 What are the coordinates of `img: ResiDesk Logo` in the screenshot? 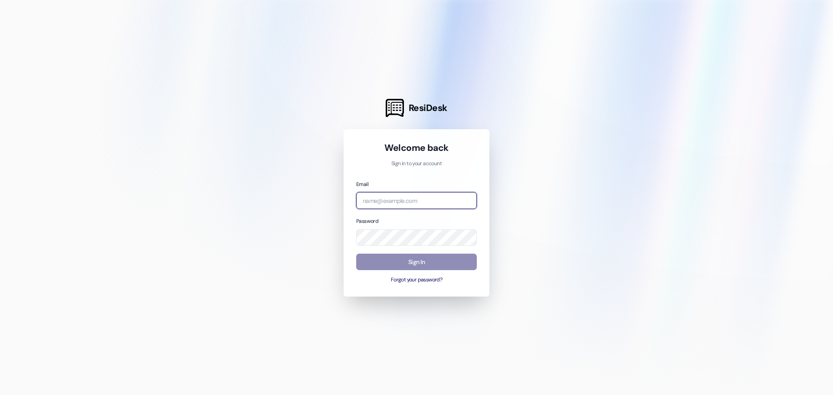 It's located at (395, 108).